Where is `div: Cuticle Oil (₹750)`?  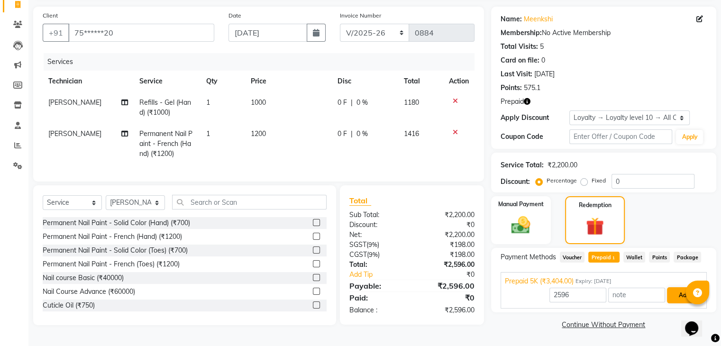
div: Cuticle Oil (₹750) is located at coordinates (69, 305).